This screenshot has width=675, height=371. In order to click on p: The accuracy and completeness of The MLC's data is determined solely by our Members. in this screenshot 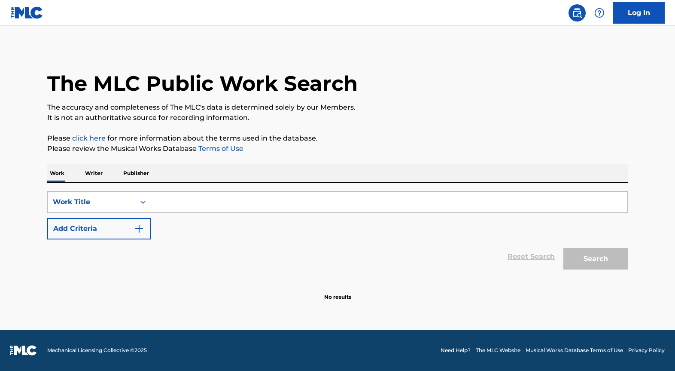, I will do `click(338, 107)`.